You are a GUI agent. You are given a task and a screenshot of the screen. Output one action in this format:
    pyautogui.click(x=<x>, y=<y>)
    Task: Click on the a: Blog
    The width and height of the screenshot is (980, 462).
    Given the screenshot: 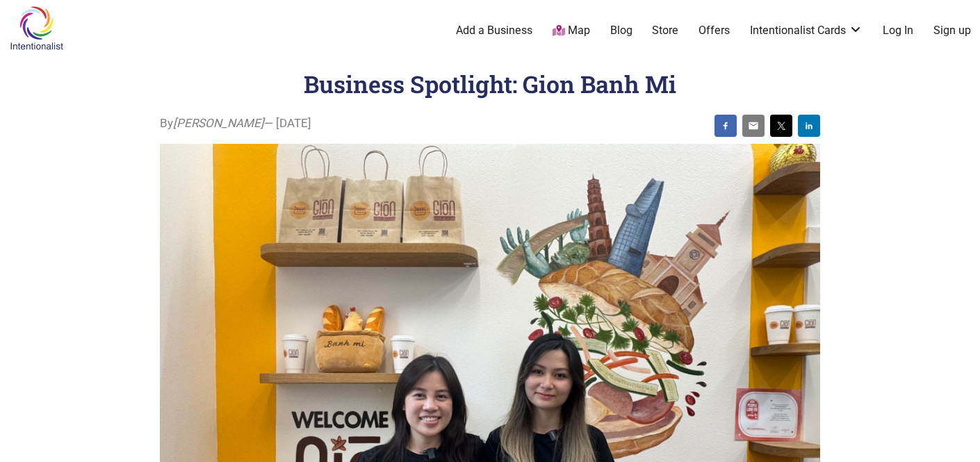 What is the action you would take?
    pyautogui.click(x=622, y=31)
    